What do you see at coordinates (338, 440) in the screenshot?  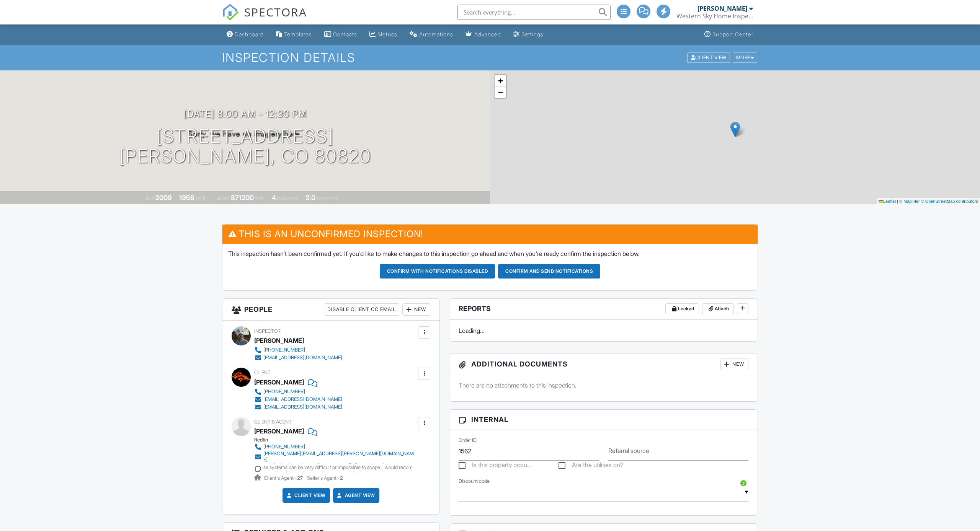 I see `div: Redfin` at bounding box center [338, 440].